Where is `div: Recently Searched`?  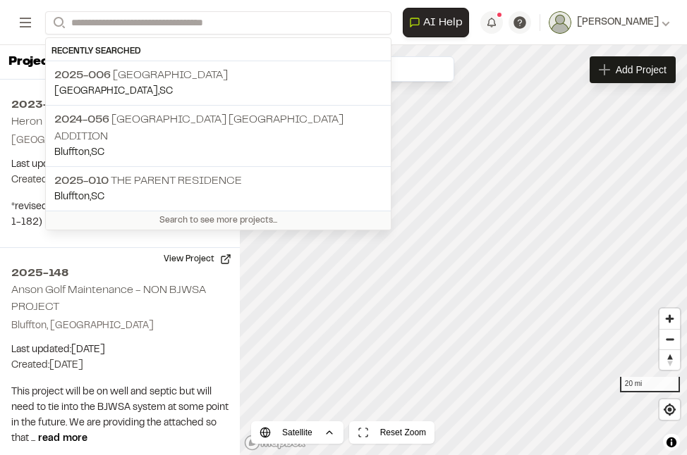 div: Recently Searched is located at coordinates (218, 51).